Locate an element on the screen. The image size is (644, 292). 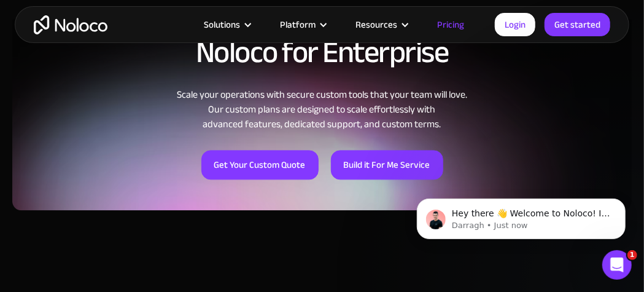
img: Profile image for Darragh is located at coordinates (37, 47).